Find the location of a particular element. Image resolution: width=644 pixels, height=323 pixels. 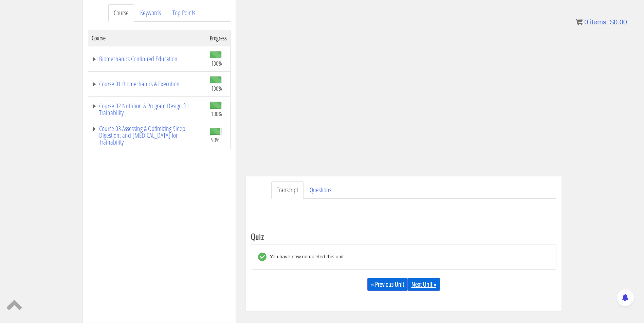

h3: Quiz is located at coordinates (404, 237).